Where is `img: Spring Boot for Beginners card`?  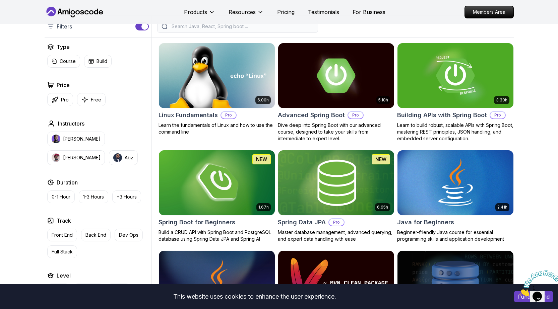 img: Spring Boot for Beginners card is located at coordinates (217, 183).